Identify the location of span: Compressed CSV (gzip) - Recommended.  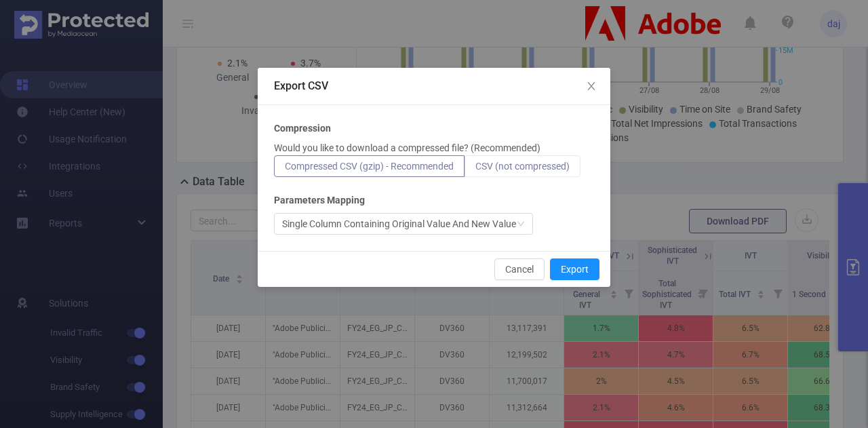
(369, 166).